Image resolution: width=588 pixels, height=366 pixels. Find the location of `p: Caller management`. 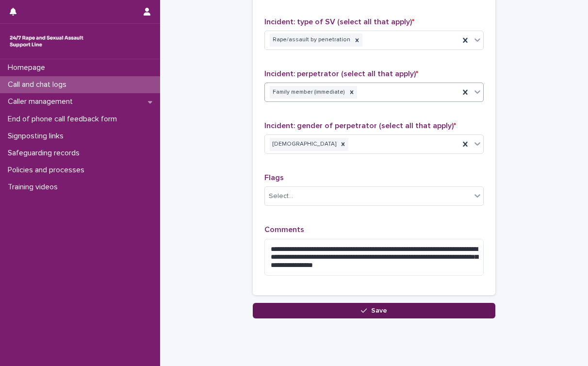

p: Caller management is located at coordinates (42, 102).